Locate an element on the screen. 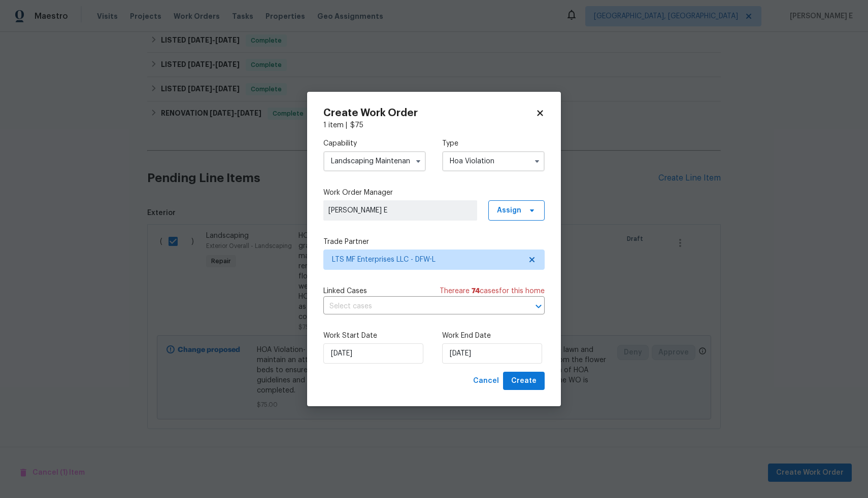  span: Cancel is located at coordinates (486, 381).